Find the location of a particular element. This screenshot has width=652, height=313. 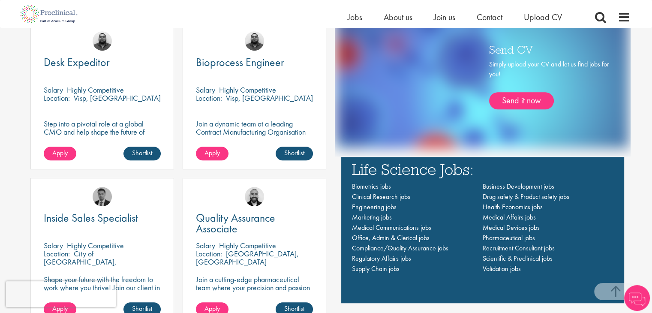

span: Engineering jobs is located at coordinates (374, 207).